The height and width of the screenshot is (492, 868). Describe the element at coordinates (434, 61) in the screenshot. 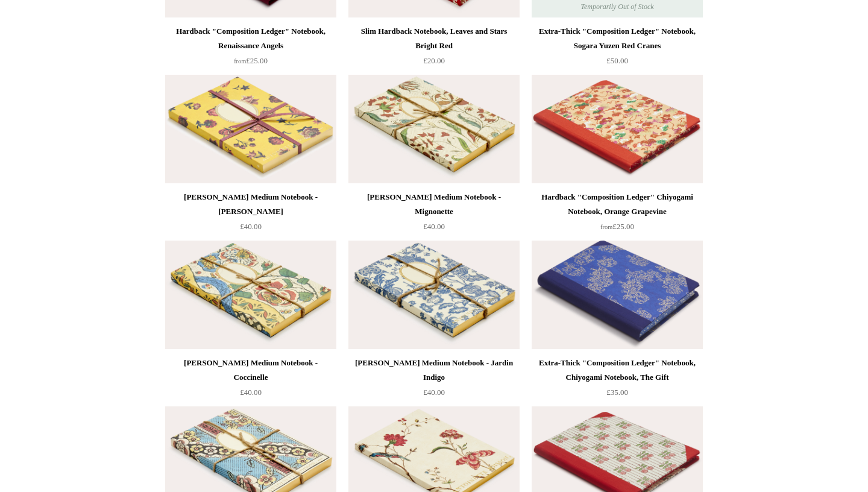

I see `span: £20.00` at that location.